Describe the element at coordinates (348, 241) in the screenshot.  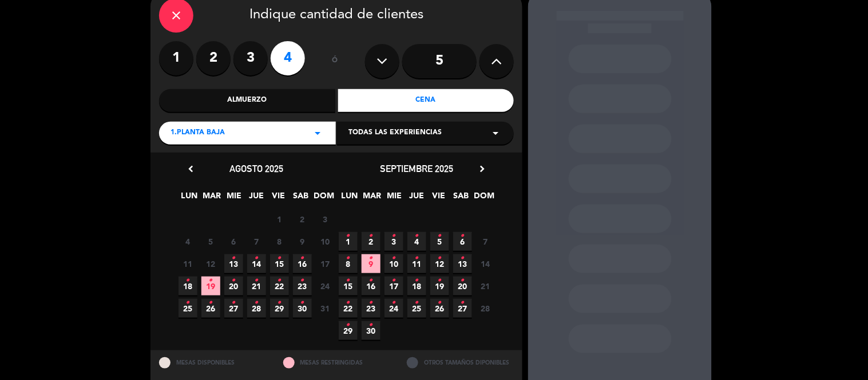
I see `span: 1` at that location.